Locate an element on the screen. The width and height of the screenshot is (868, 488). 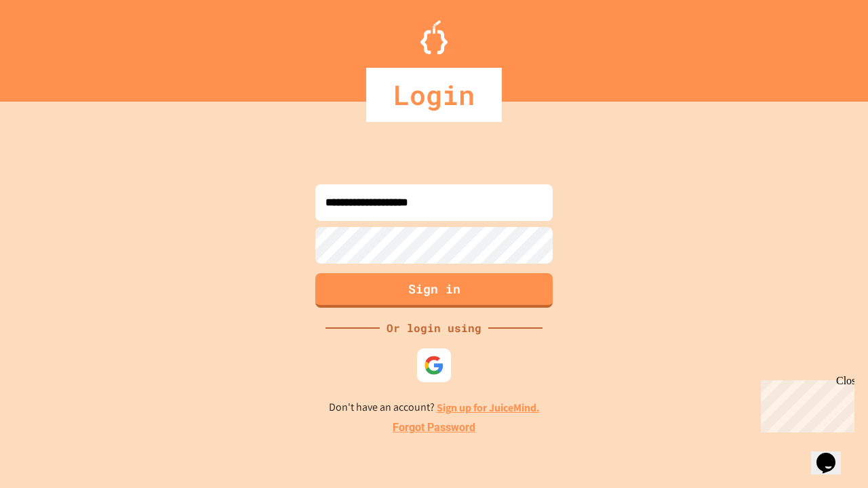
button: Sign in is located at coordinates (434, 290).